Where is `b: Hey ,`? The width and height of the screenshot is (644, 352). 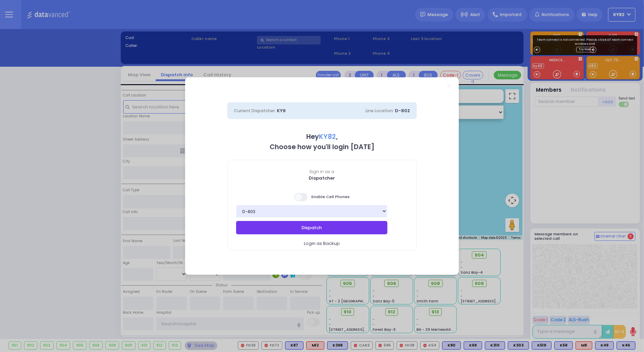
b: Hey , is located at coordinates (322, 136).